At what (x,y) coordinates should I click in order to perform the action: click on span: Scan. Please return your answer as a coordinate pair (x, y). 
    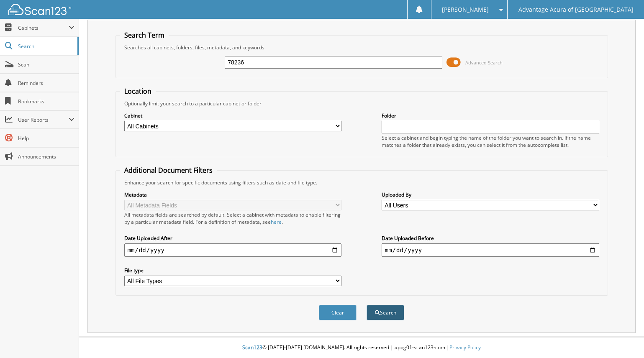
    Looking at the image, I should click on (46, 64).